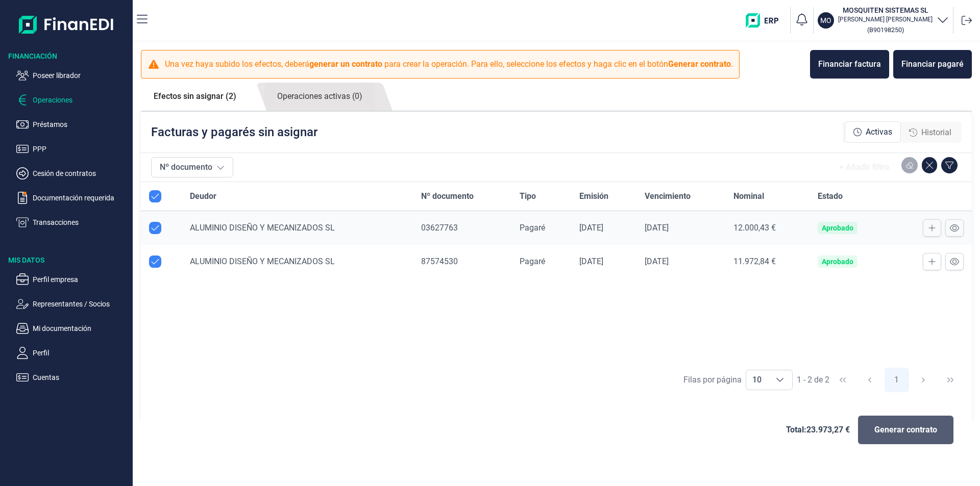 This screenshot has width=980, height=486. I want to click on span: Activas, so click(878, 132).